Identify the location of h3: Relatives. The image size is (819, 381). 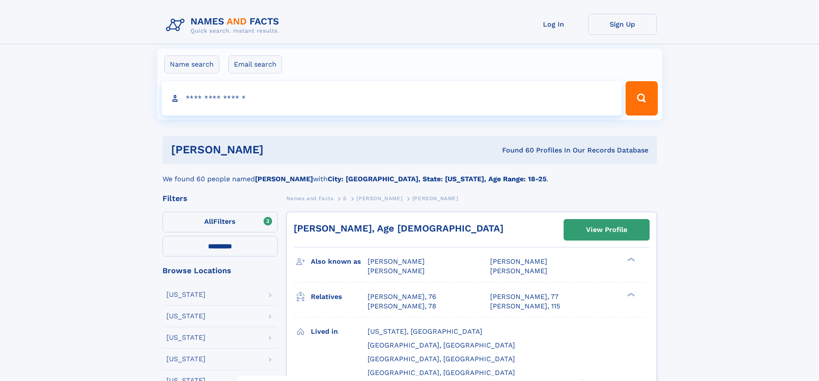
(339, 297).